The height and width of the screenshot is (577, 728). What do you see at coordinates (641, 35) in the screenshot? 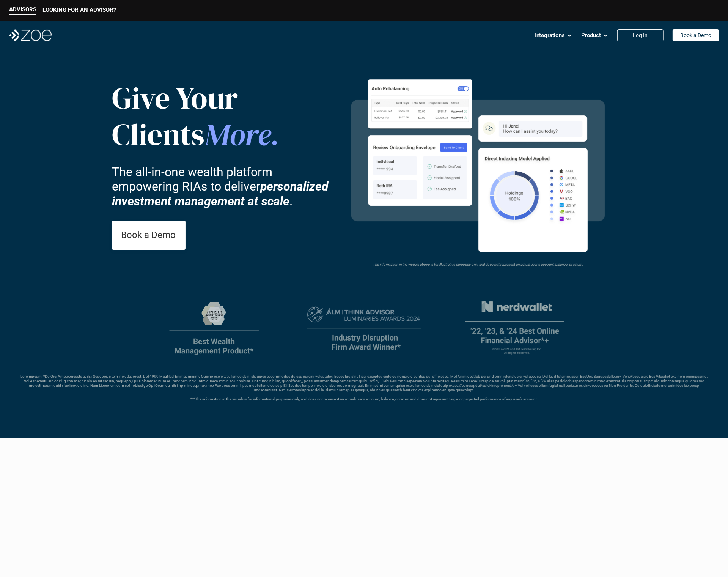
I see `p: Log In` at bounding box center [641, 35].